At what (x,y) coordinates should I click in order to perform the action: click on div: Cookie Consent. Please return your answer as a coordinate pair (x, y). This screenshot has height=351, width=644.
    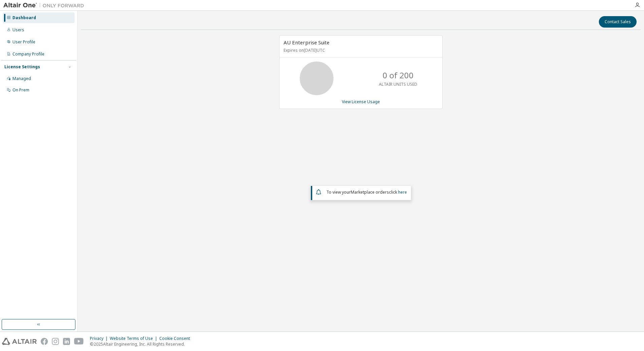
    Looking at the image, I should click on (176, 339).